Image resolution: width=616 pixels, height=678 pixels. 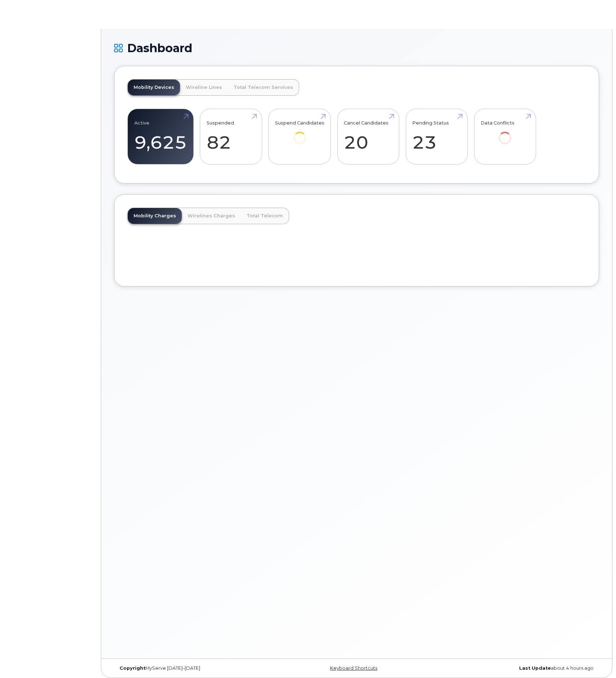 What do you see at coordinates (265, 216) in the screenshot?
I see `a: Total Telecom` at bounding box center [265, 216].